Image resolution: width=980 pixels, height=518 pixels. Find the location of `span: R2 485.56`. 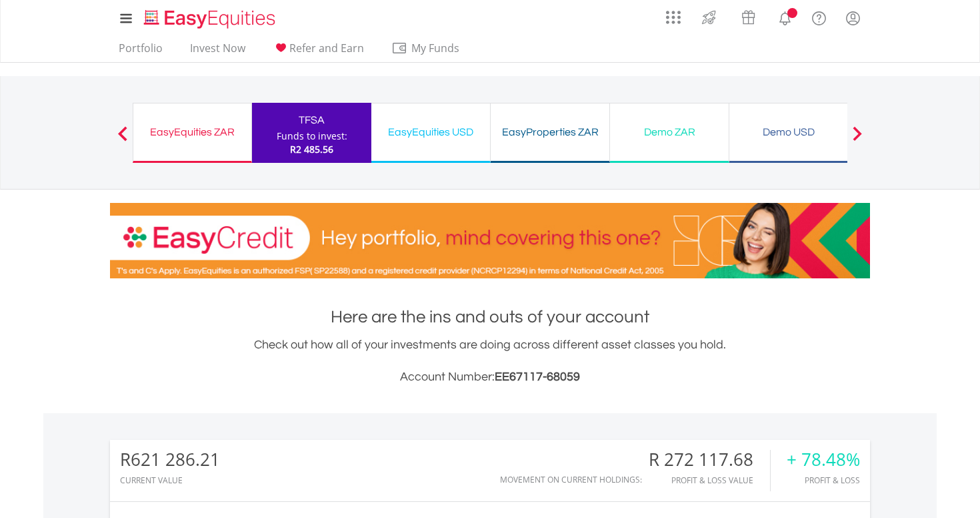

span: R2 485.56 is located at coordinates (312, 149).